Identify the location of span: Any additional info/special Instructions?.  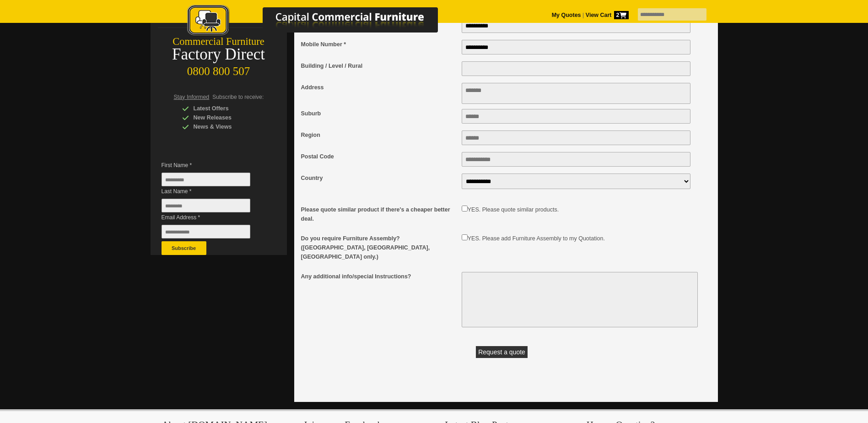
(379, 276).